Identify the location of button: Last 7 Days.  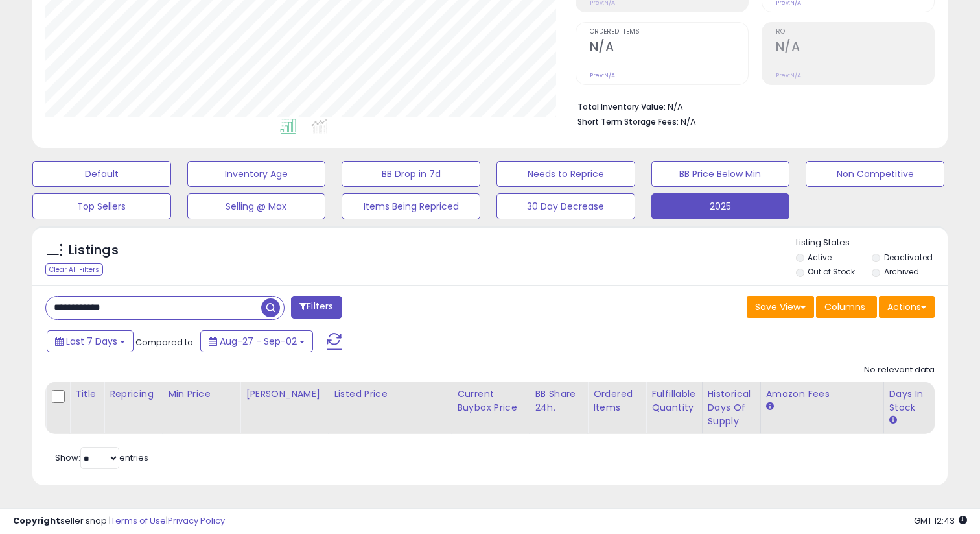
(90, 341).